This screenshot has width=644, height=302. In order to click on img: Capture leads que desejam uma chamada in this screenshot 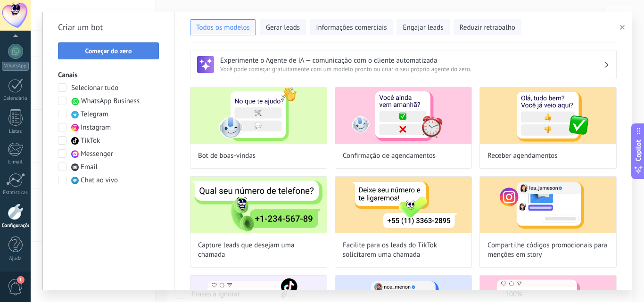, I will do `click(259, 205)`.